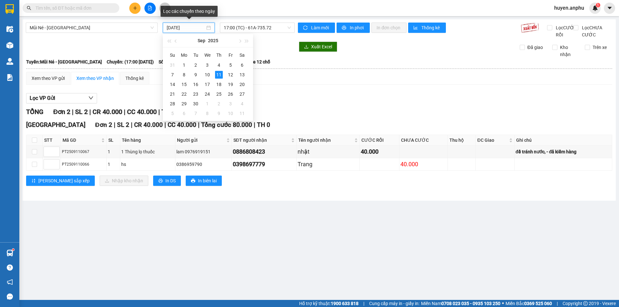 The image size is (619, 307). What do you see at coordinates (316, 28) in the screenshot?
I see `button: syncLàm mới` at bounding box center [316, 28].